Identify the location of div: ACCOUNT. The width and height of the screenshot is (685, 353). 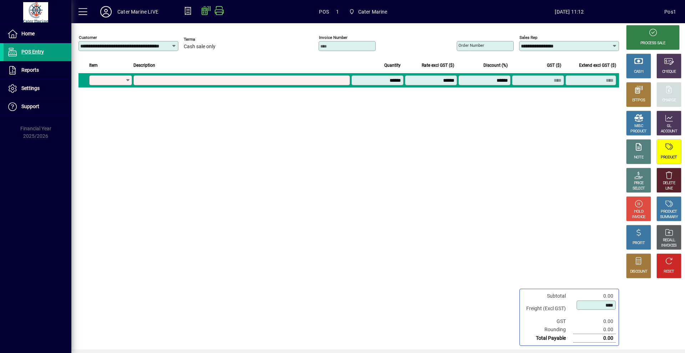
(669, 131).